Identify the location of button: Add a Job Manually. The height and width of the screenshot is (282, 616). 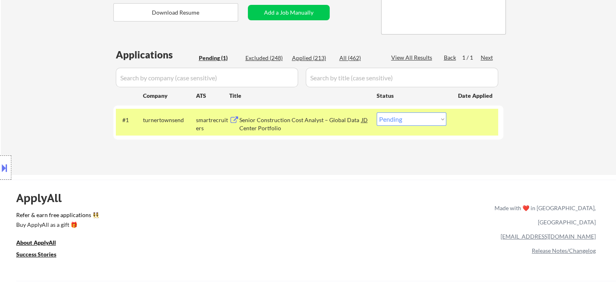
(289, 13).